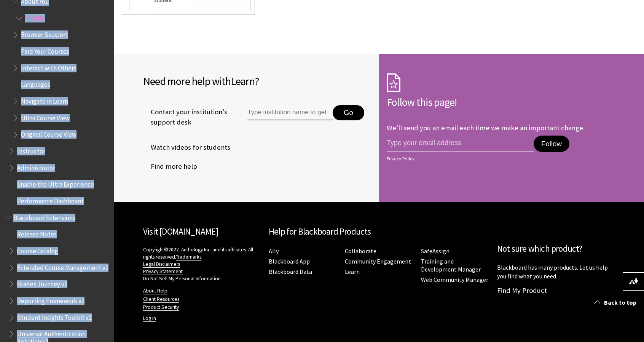 This screenshot has width=644, height=342. Describe the element at coordinates (31, 149) in the screenshot. I see `span: Instructor` at that location.